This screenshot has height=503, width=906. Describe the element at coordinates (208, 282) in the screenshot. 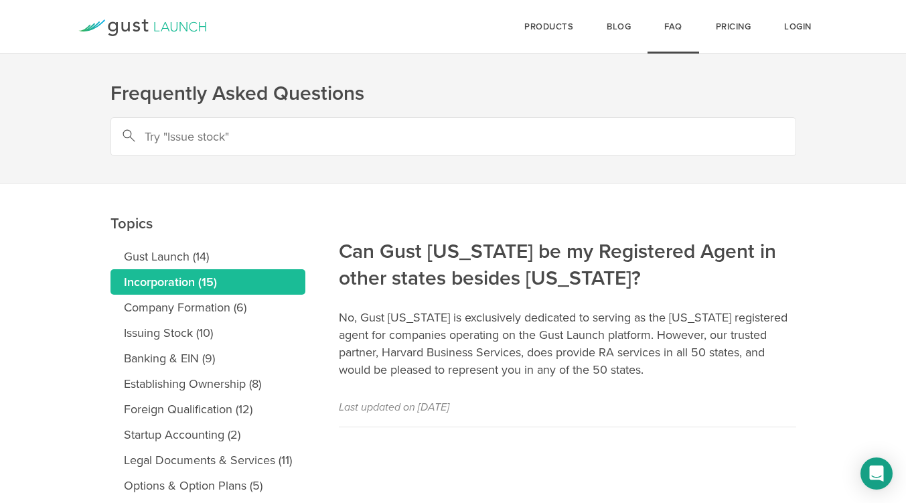

I see `a: Incorporation (15)` at that location.